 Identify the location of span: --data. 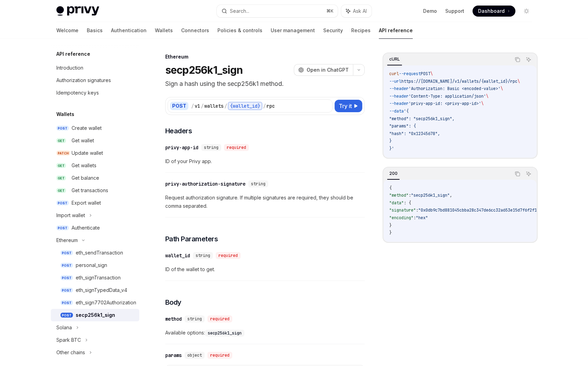
(397, 111).